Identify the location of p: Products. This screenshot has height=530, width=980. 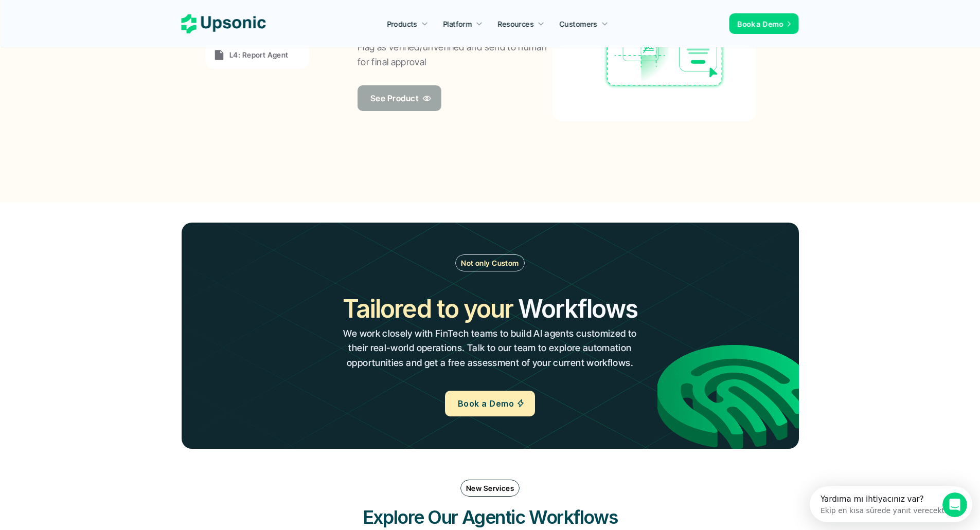
(402, 23).